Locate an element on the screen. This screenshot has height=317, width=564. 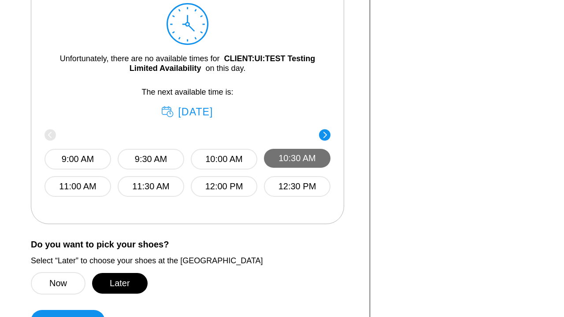
button: 9:30 AM is located at coordinates (151, 159).